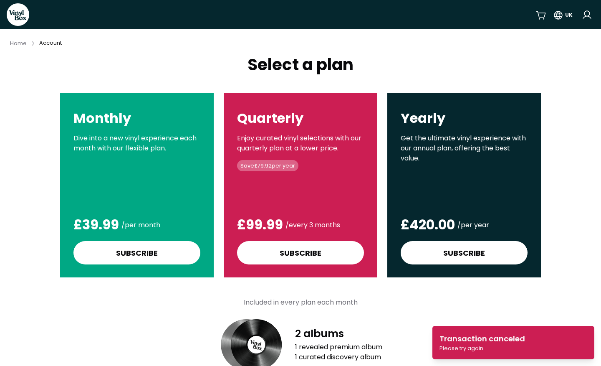  I want to click on div: 1 revealed premium album 1 curated discovery album, so click(339, 352).